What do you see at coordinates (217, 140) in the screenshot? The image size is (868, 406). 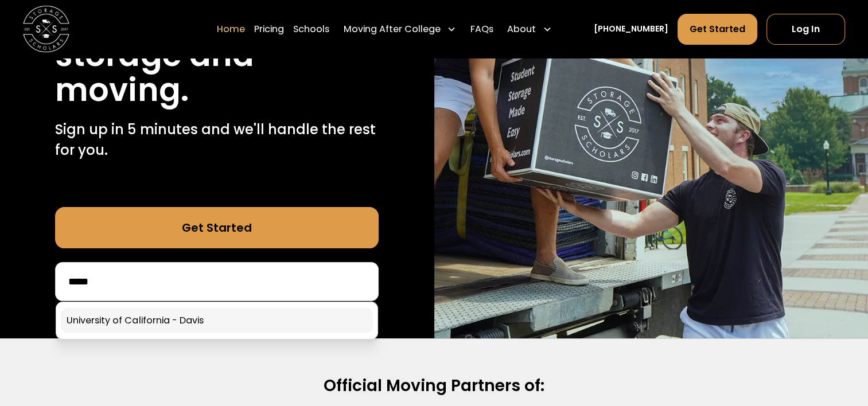 I see `p: Sign up in 5 minutes and we'll handle the rest for you.` at bounding box center [217, 140].